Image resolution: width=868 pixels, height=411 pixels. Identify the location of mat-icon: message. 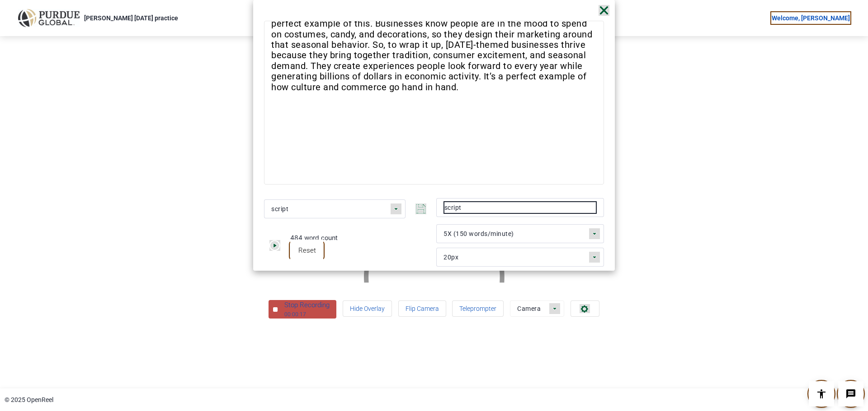
(850, 394).